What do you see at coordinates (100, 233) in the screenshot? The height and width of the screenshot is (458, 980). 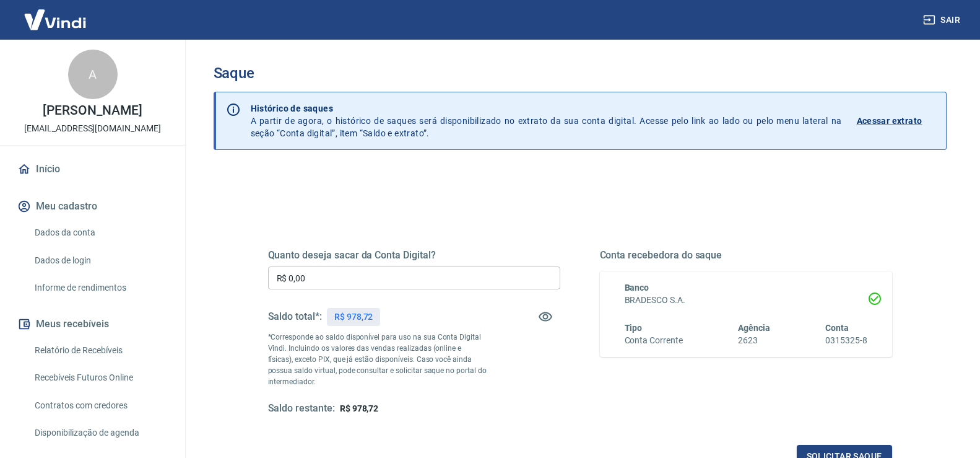 I see `a: Dados da conta` at bounding box center [100, 233].